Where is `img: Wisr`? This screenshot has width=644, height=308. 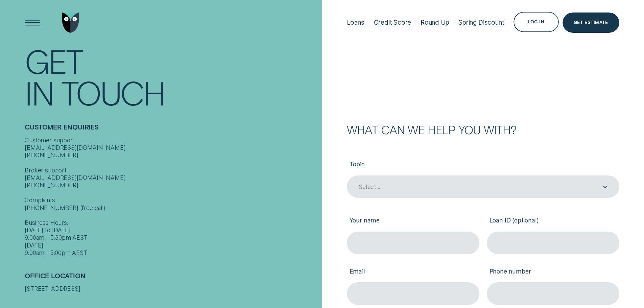 img: Wisr is located at coordinates (71, 22).